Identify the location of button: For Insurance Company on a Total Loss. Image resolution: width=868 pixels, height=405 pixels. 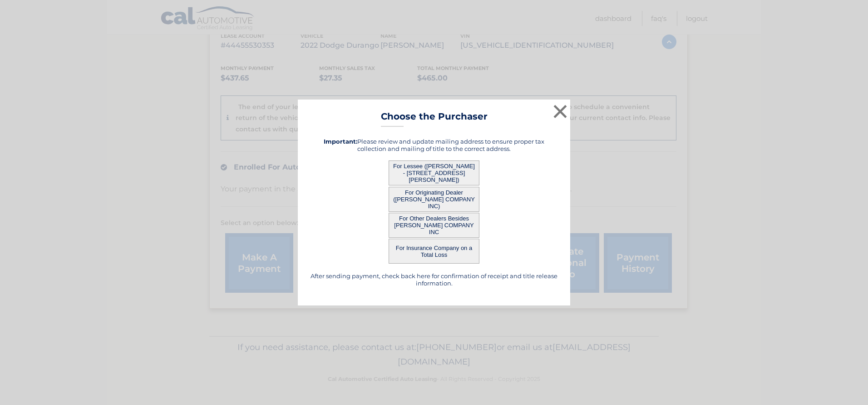
(434, 251).